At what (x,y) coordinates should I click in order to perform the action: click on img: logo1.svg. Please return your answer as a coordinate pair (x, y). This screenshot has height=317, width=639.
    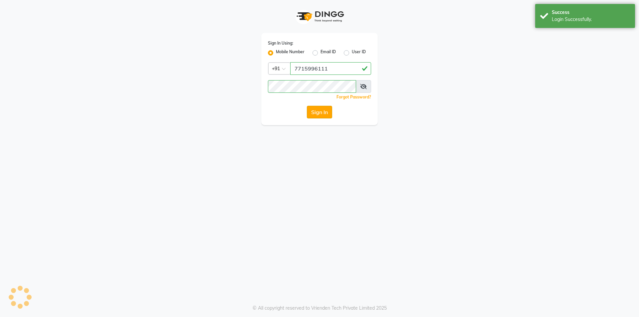
    Looking at the image, I should click on (319, 16).